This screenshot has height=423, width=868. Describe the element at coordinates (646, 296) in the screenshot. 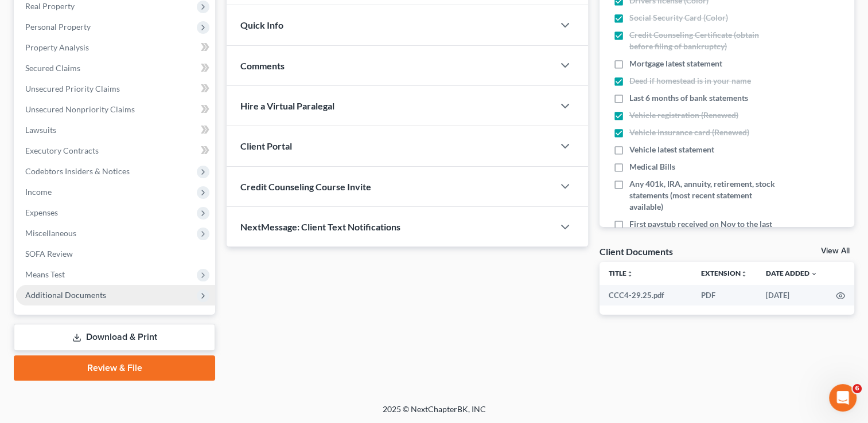

I see `td: CCC4-29.25.pdf` at that location.